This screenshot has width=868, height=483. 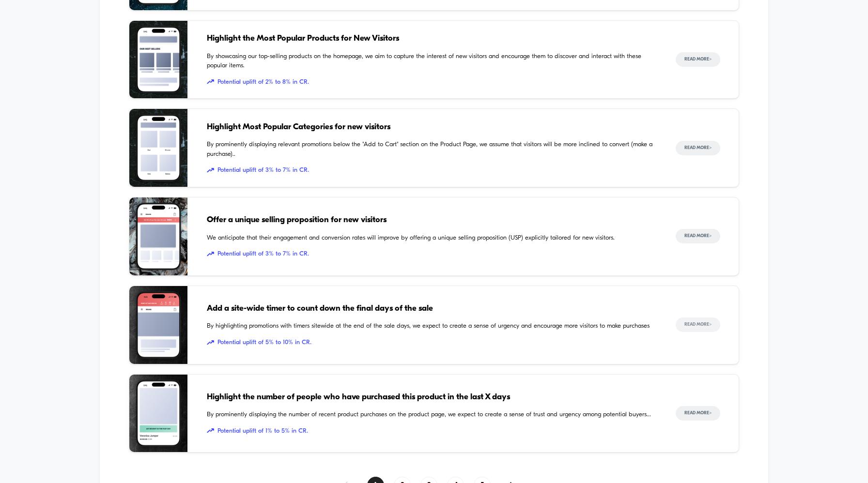 What do you see at coordinates (431, 326) in the screenshot?
I see `span: By highlighting promotions with timers sitewide at the end of the sale days, we expect to create ...` at bounding box center [431, 326].